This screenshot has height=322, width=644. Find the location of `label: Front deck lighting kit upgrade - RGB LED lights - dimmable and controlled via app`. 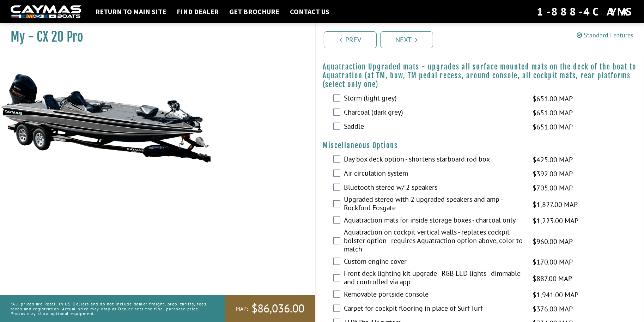

label: Front deck lighting kit upgrade - RGB LED lights - dimmable and controlled via app is located at coordinates (434, 278).